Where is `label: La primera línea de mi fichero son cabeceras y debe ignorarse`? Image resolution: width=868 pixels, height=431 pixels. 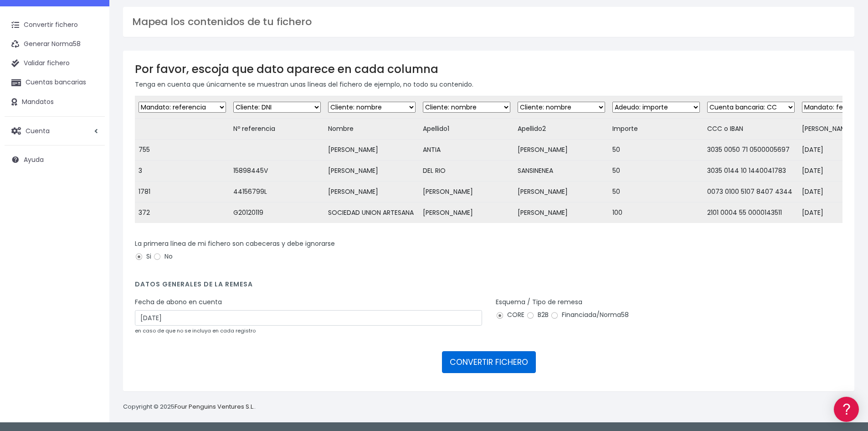
label: La primera línea de mi fichero son cabeceras y debe ignorarse is located at coordinates (235, 244).